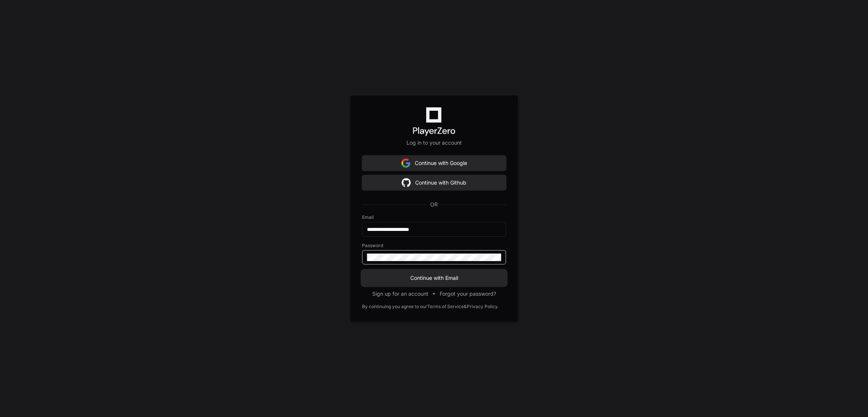  I want to click on button: Continue with Email, so click(434, 278).